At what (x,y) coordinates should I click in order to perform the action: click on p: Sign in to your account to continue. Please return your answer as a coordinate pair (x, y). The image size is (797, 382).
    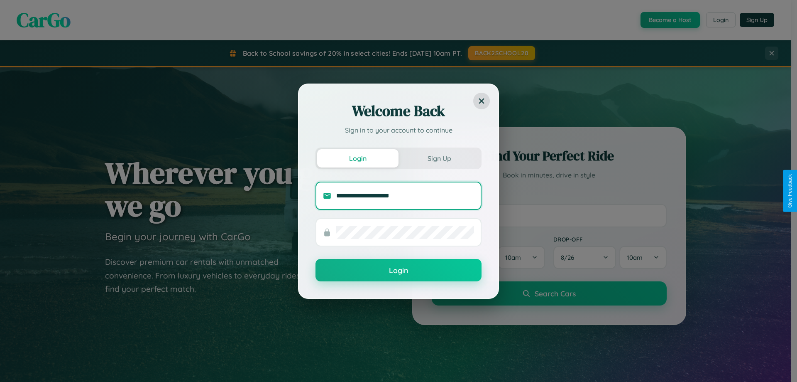
    Looking at the image, I should click on (399, 130).